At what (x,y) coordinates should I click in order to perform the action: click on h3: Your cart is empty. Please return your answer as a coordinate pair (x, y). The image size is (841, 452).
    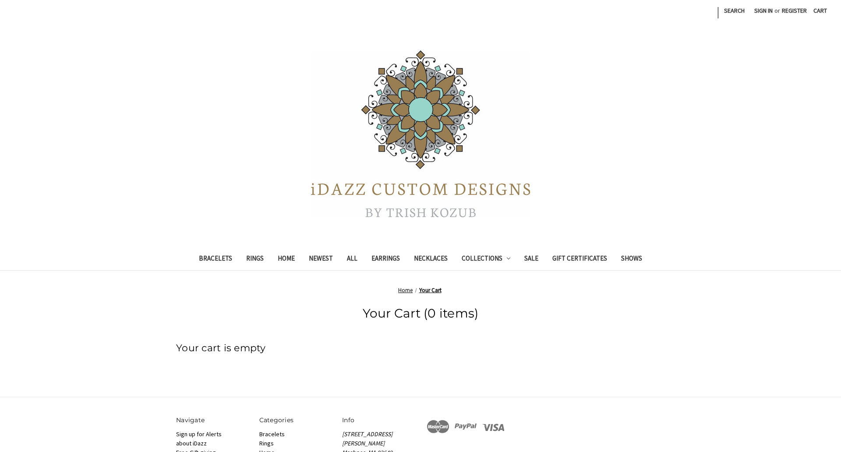
    Looking at the image, I should click on (420, 348).